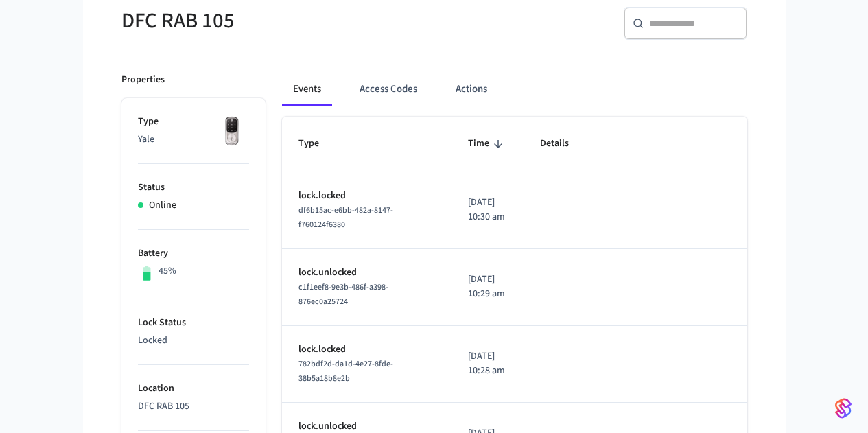 The width and height of the screenshot is (868, 433). Describe the element at coordinates (194, 253) in the screenshot. I see `p: Battery` at that location.